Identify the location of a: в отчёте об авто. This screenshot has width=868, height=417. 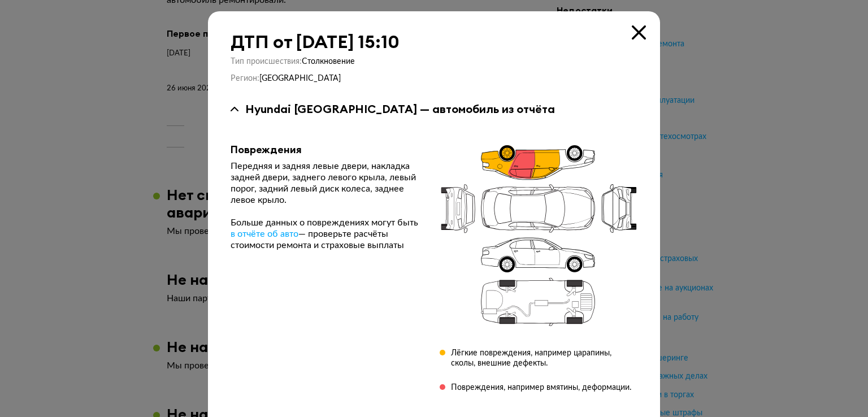
(265, 234).